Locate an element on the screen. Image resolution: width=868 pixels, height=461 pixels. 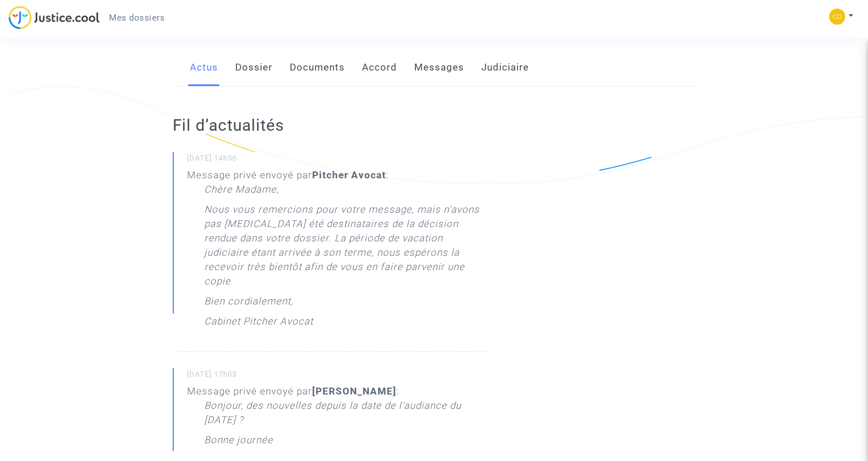
img: 25bad0353f2968f01b65e53c47bcd99a is located at coordinates (837, 17).